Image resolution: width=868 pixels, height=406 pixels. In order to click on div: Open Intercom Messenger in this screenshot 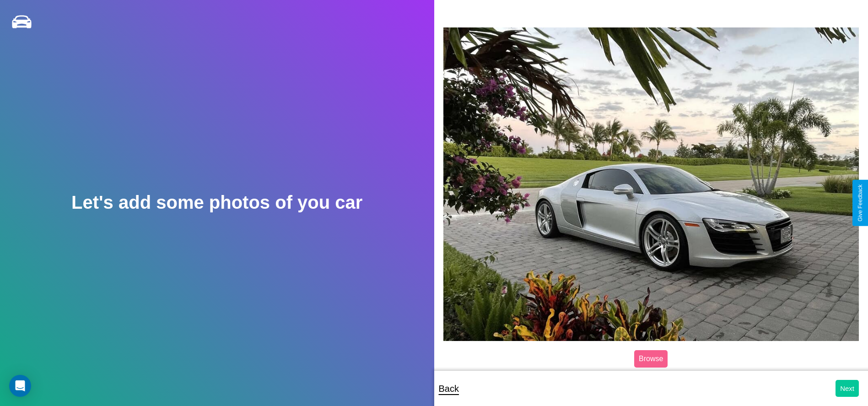, I will do `click(20, 386)`.